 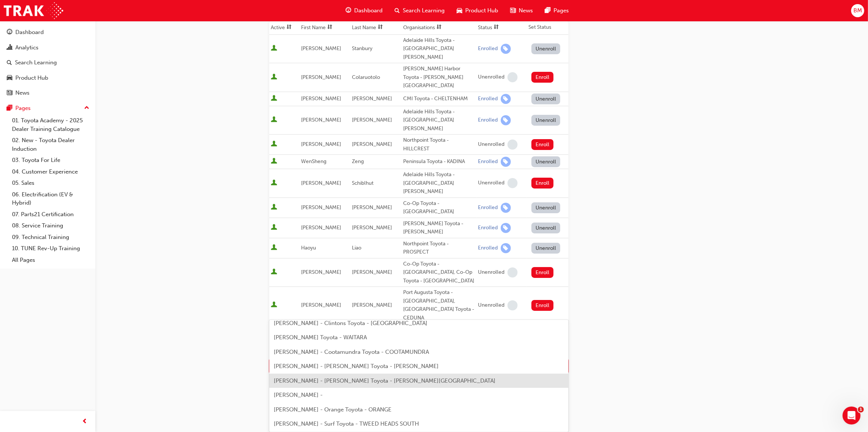 What do you see at coordinates (33, 11) in the screenshot?
I see `a: Trak` at bounding box center [33, 11].